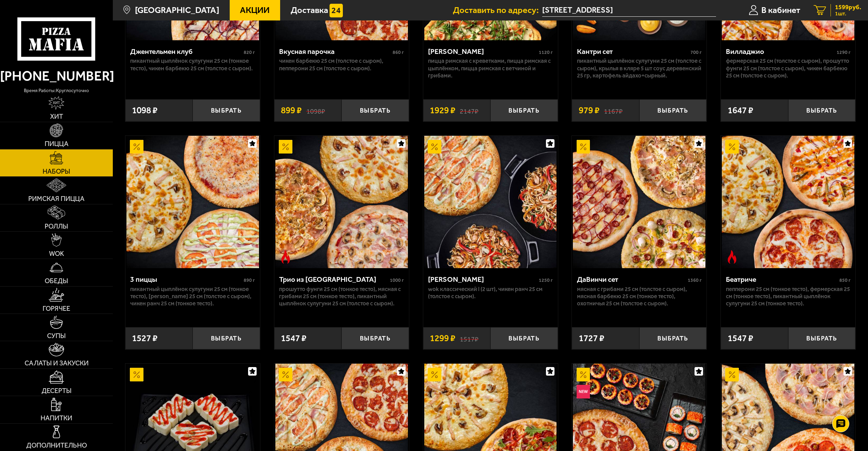  What do you see at coordinates (56, 117) in the screenshot?
I see `span: Хит` at bounding box center [56, 117].